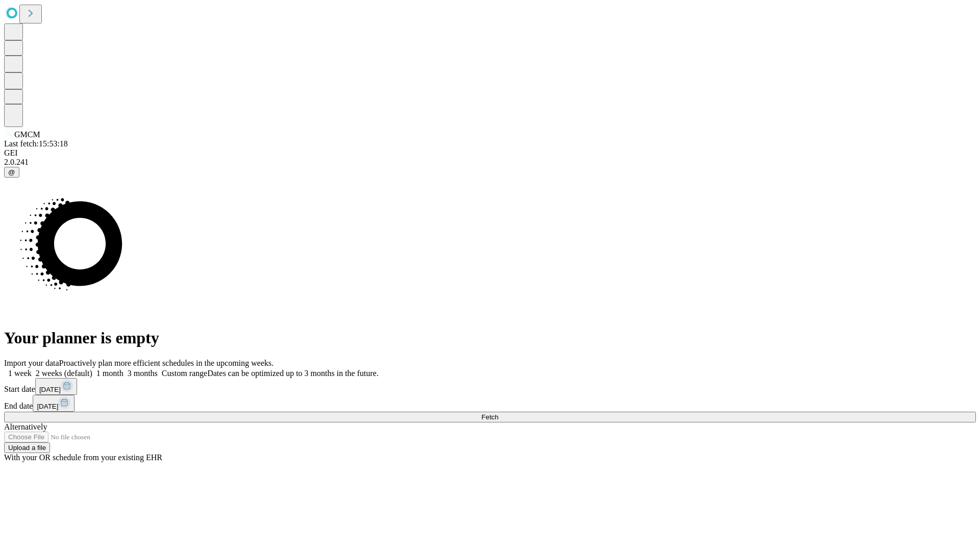 Image resolution: width=980 pixels, height=551 pixels. Describe the element at coordinates (27, 447) in the screenshot. I see `button: Upload a file` at that location.